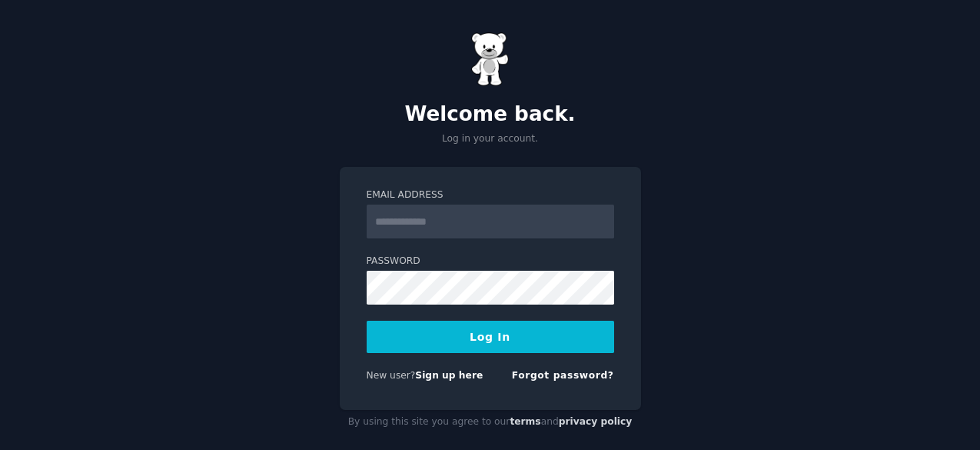 This screenshot has height=450, width=980. I want to click on img: Gummy Bear, so click(490, 59).